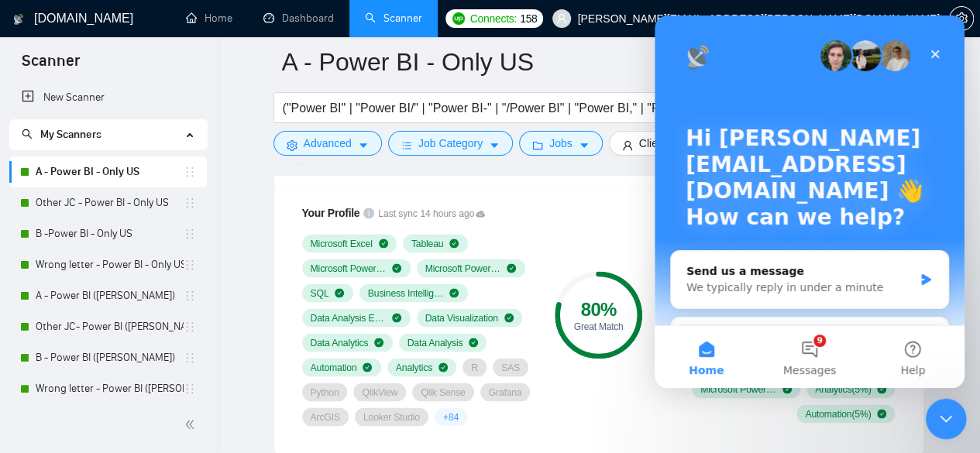 The width and height of the screenshot is (980, 453). I want to click on span: SAS, so click(511, 367).